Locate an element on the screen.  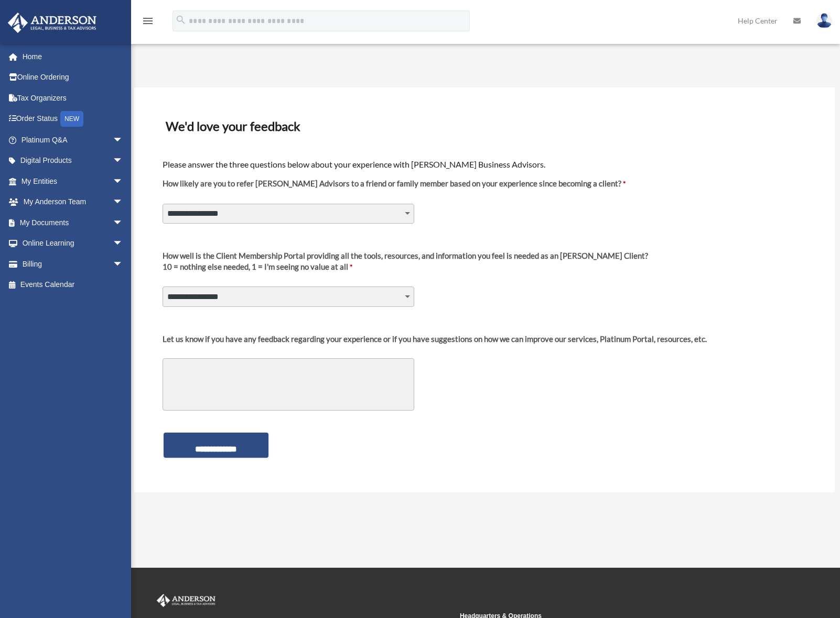
a: Events Calendar is located at coordinates (73, 285).